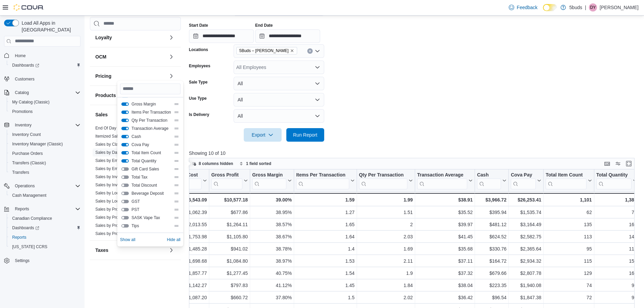 This screenshot has width=644, height=308. I want to click on div: $481.12, so click(491, 225).